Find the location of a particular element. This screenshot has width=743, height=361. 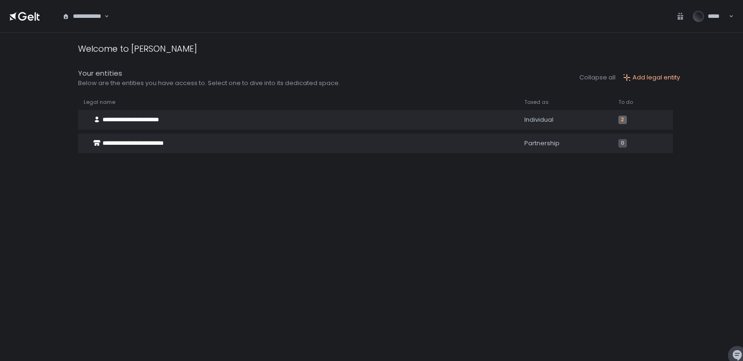

span: 2 is located at coordinates (623, 120).